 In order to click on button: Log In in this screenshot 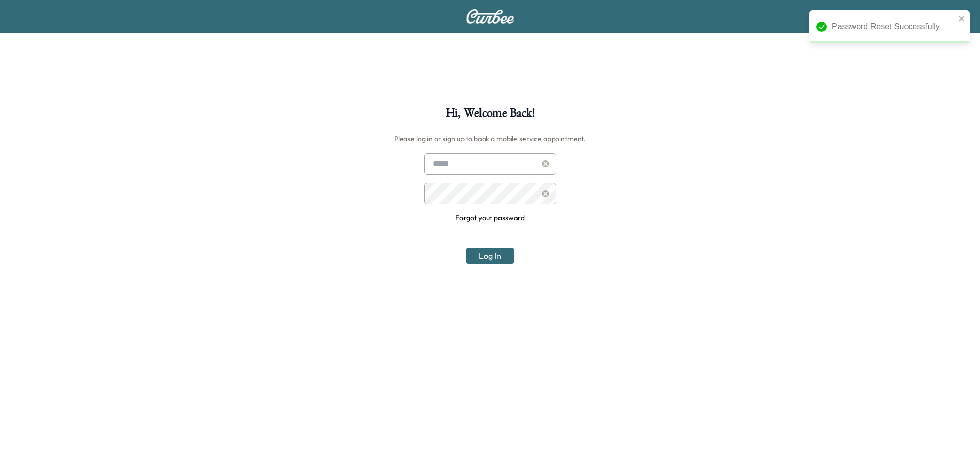, I will do `click(490, 256)`.